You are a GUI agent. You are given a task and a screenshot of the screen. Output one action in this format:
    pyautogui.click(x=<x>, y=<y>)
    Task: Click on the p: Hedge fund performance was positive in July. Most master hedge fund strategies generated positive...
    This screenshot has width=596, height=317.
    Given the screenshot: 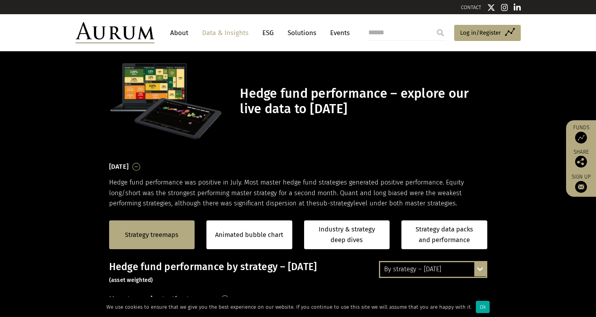 What is the action you would take?
    pyautogui.click(x=298, y=193)
    